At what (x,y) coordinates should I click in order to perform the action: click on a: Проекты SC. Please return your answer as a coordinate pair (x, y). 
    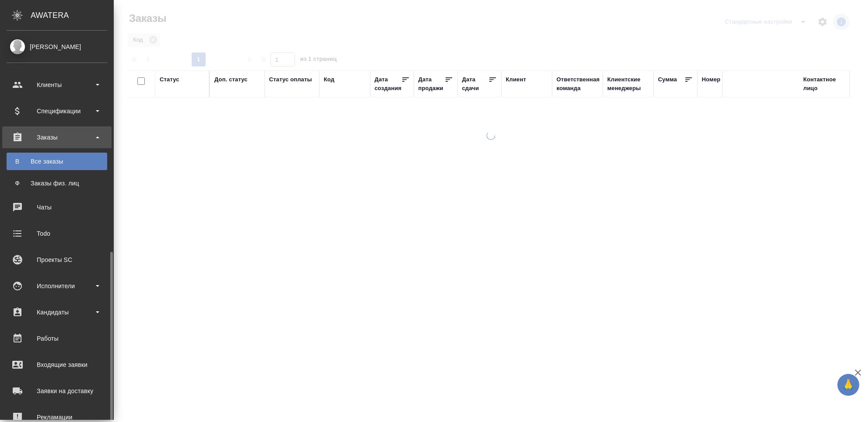
    Looking at the image, I should click on (57, 260).